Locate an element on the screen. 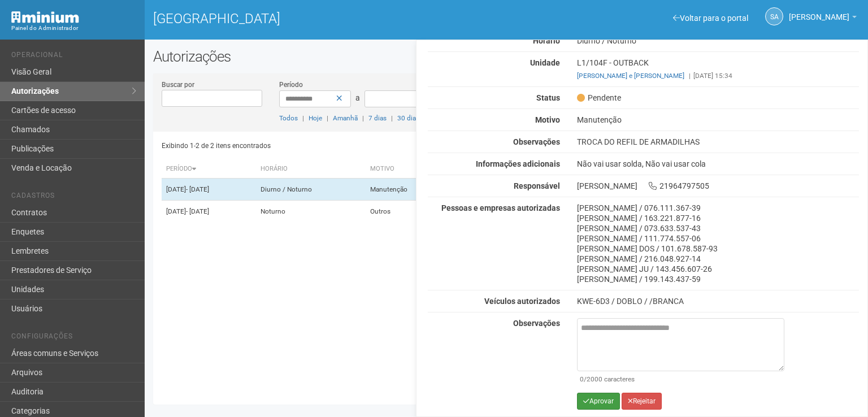  button: Aprovar is located at coordinates (599, 401).